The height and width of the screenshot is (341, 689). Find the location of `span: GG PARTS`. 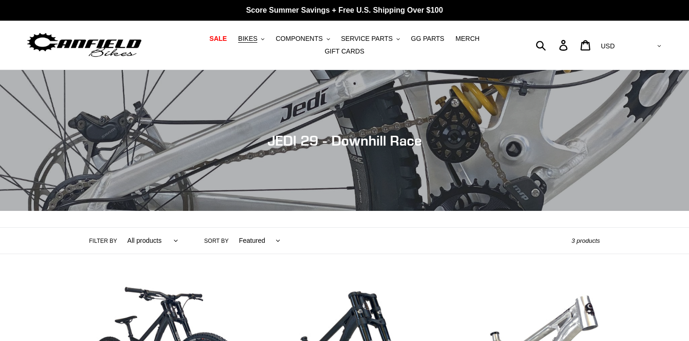

span: GG PARTS is located at coordinates (428, 38).